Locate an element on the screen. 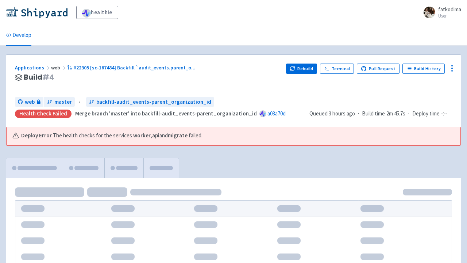 The width and height of the screenshot is (467, 263). span: Build is located at coordinates (39, 77).